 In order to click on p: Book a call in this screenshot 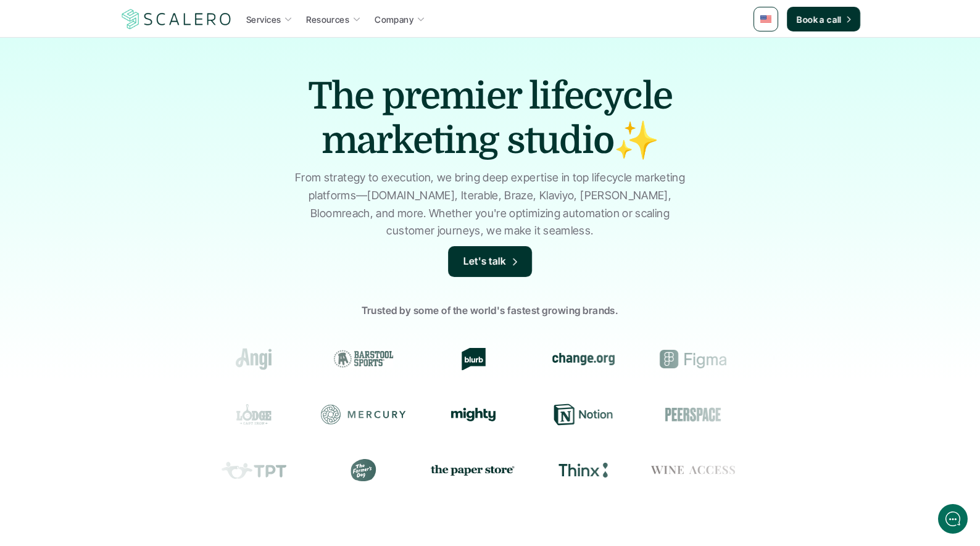, I will do `click(819, 19)`.